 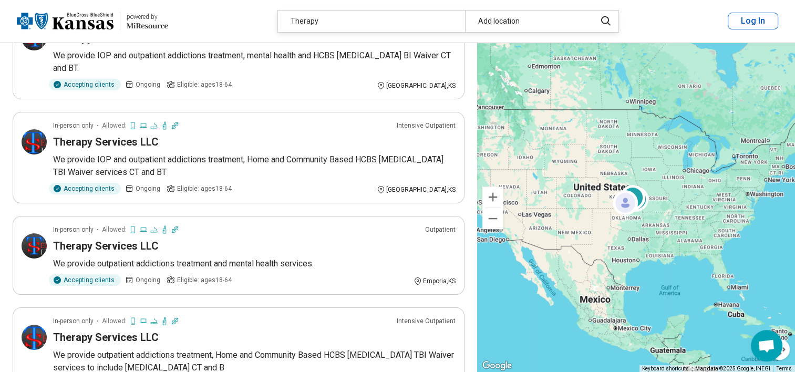 What do you see at coordinates (147, 17) in the screenshot?
I see `div: powered by` at bounding box center [147, 17].